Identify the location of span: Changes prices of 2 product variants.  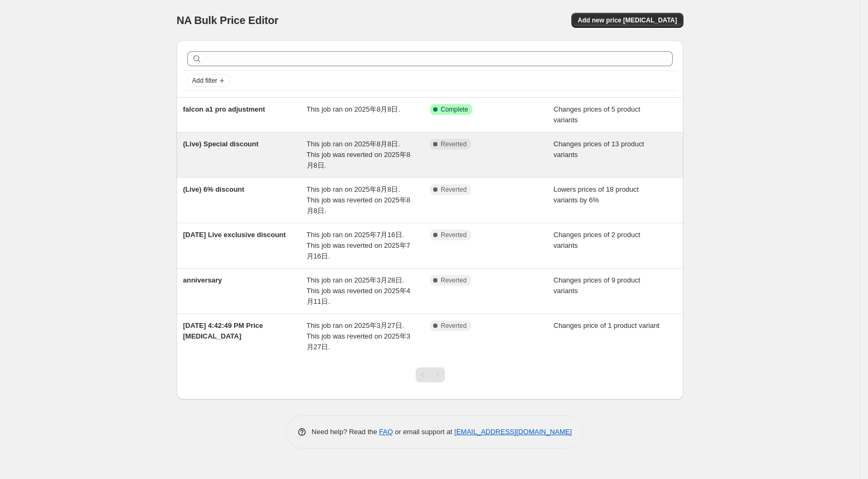
(597, 239).